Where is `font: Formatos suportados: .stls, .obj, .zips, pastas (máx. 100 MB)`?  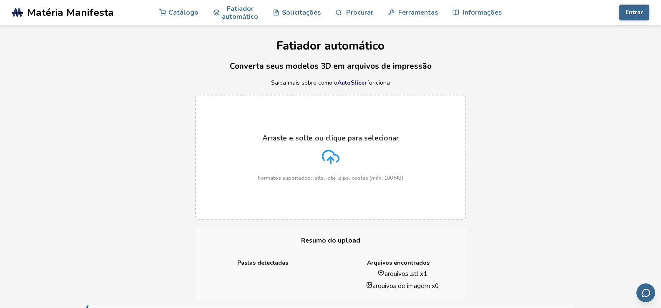 font: Formatos suportados: .stls, .obj, .zips, pastas (máx. 100 MB) is located at coordinates (331, 178).